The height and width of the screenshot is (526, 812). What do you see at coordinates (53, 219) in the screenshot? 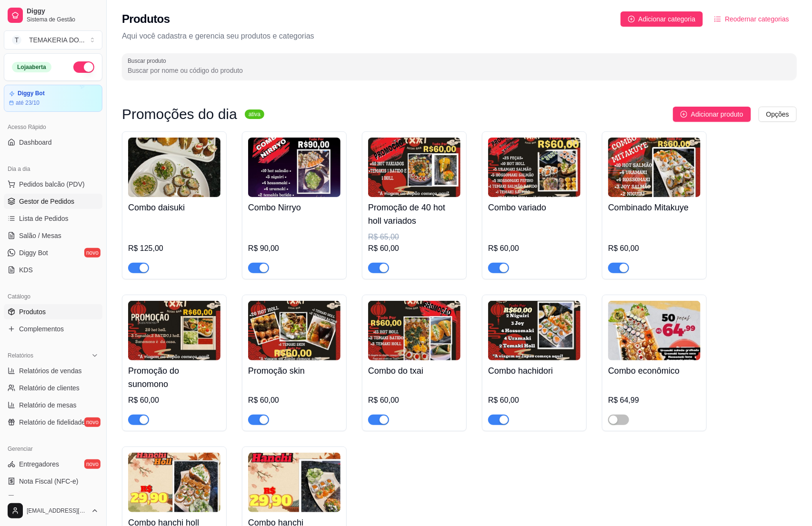
I see `a: Lista de Pedidos` at bounding box center [53, 219].